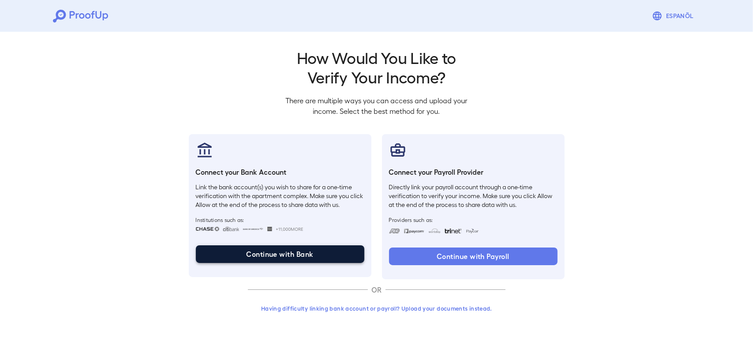 This screenshot has width=753, height=349. What do you see at coordinates (473, 220) in the screenshot?
I see `span: Providers such as:` at bounding box center [473, 220].